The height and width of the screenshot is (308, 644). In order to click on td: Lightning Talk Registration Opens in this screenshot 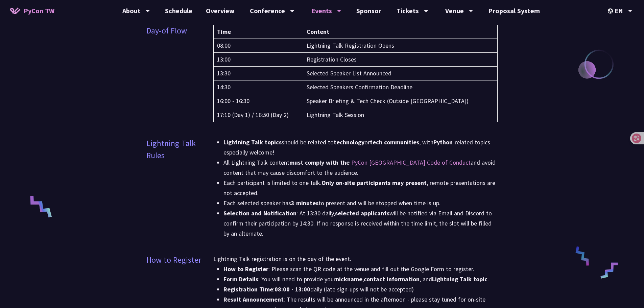, I will do `click(400, 46)`.